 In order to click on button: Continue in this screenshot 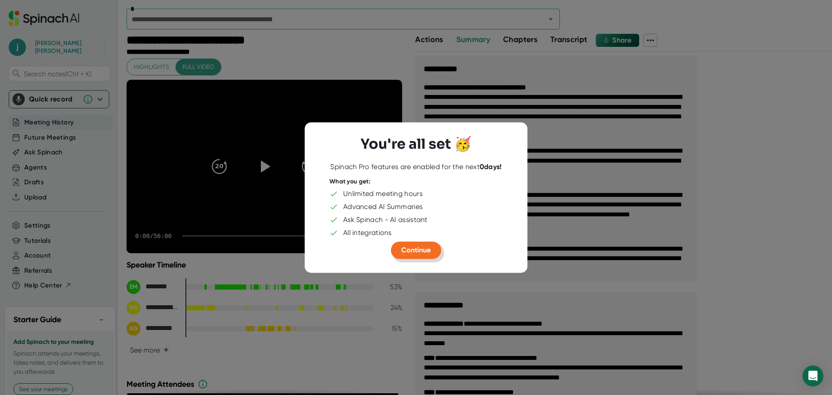, I will do `click(416, 250)`.